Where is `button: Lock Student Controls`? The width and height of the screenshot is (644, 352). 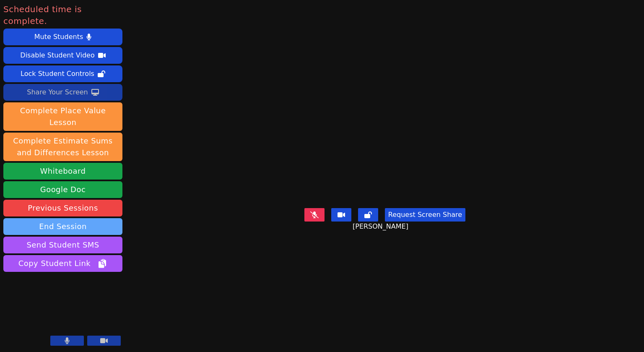
button: Lock Student Controls is located at coordinates (63, 74).